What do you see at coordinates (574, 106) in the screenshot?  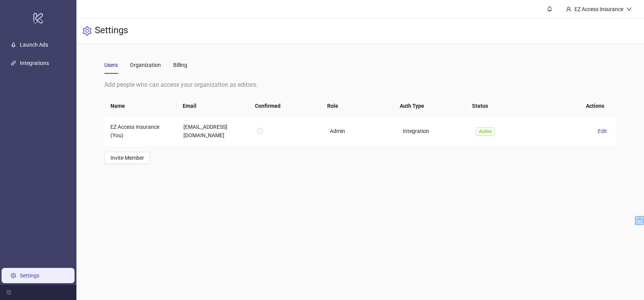 I see `th: Actions` at bounding box center [574, 106].